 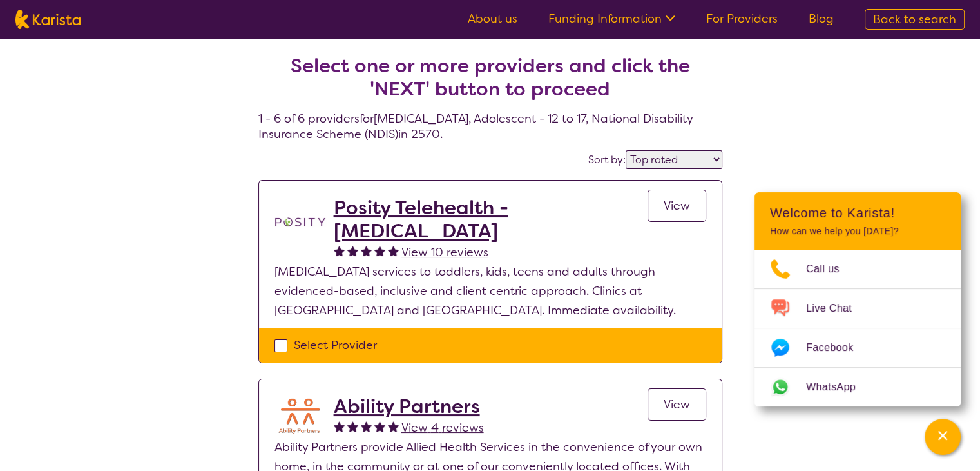 What do you see at coordinates (607, 159) in the screenshot?
I see `label: Sort by:` at bounding box center [607, 159].